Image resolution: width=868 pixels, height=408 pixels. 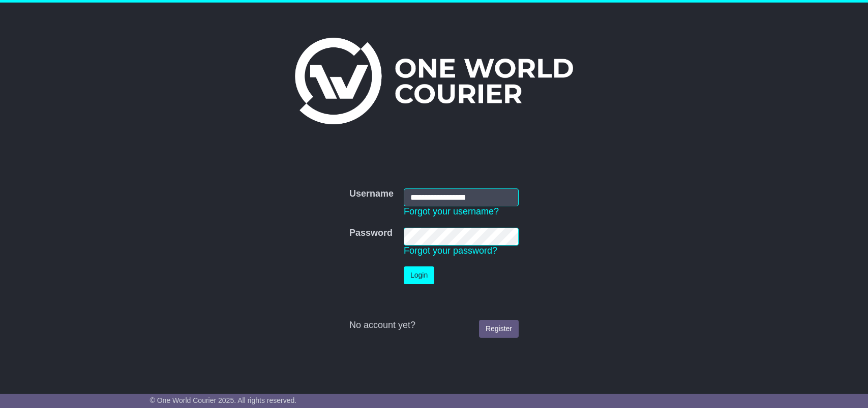 What do you see at coordinates (450, 250) in the screenshot?
I see `a: Forgot your password?` at bounding box center [450, 250].